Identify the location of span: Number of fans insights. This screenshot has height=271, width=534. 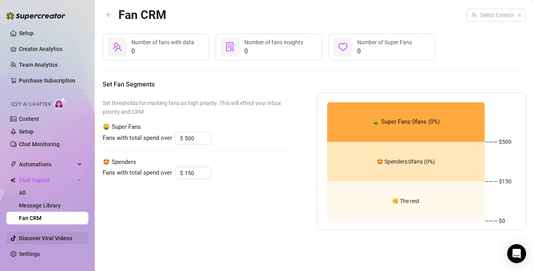
(274, 42).